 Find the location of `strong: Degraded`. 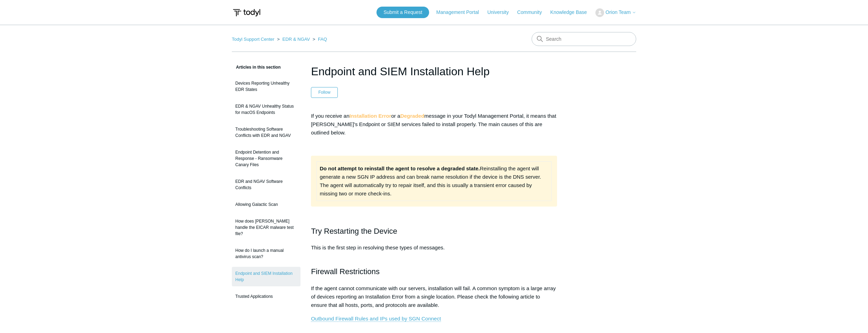

strong: Degraded is located at coordinates (412, 116).